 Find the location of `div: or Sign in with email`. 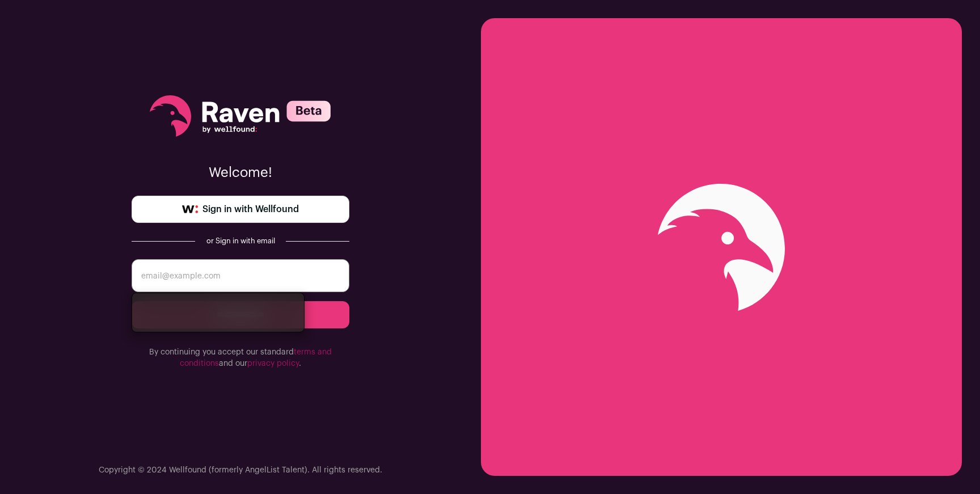

div: or Sign in with email is located at coordinates (241, 241).